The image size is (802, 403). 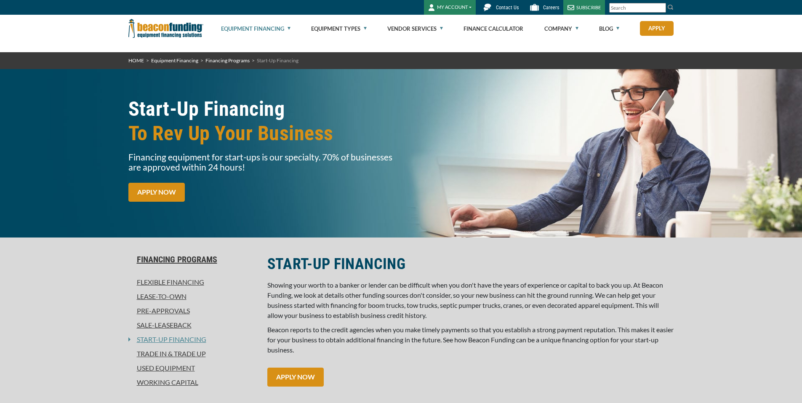 I want to click on a: Finance Calculator, so click(x=494, y=29).